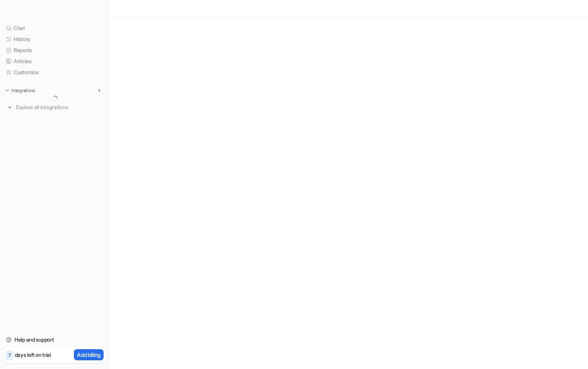 The image size is (588, 369). What do you see at coordinates (89, 355) in the screenshot?
I see `p: Add billing` at bounding box center [89, 355].